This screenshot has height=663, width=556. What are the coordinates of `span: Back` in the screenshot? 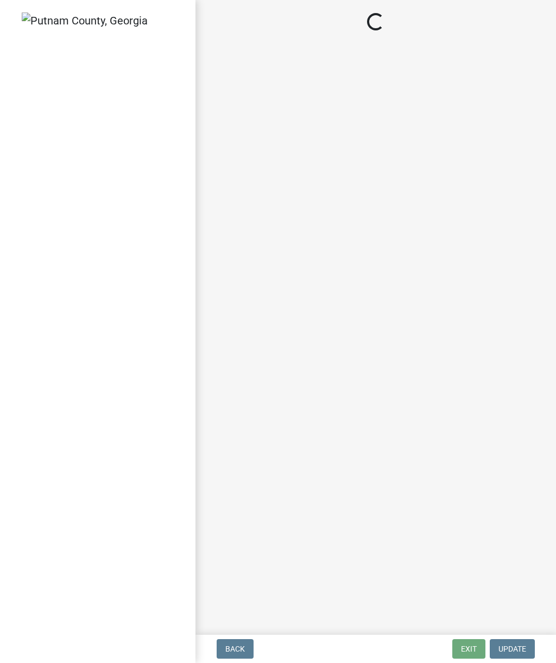 It's located at (235, 649).